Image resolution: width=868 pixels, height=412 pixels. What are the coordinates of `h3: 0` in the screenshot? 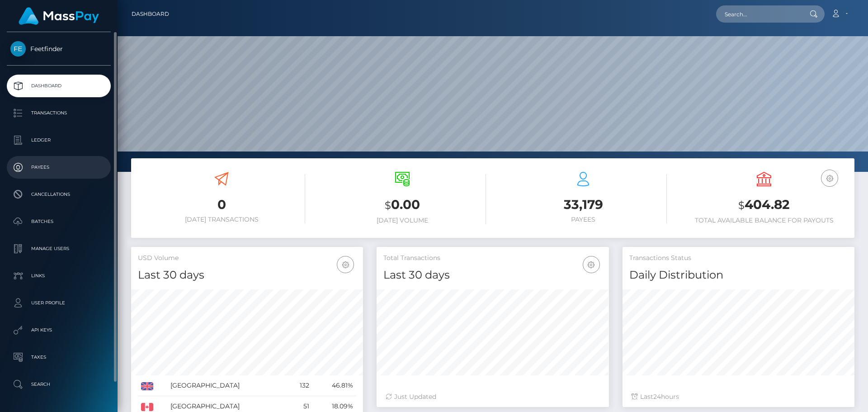 It's located at (222, 204).